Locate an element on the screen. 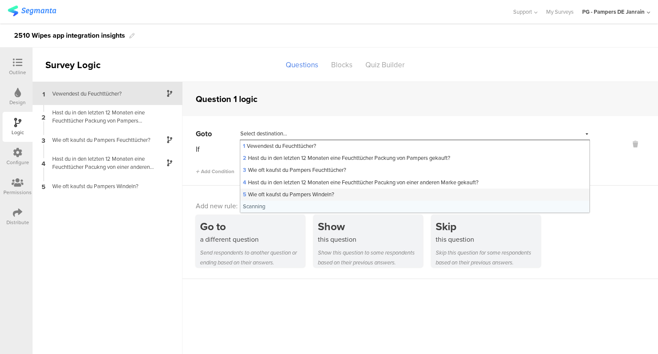  div: Skip is located at coordinates (488, 226).